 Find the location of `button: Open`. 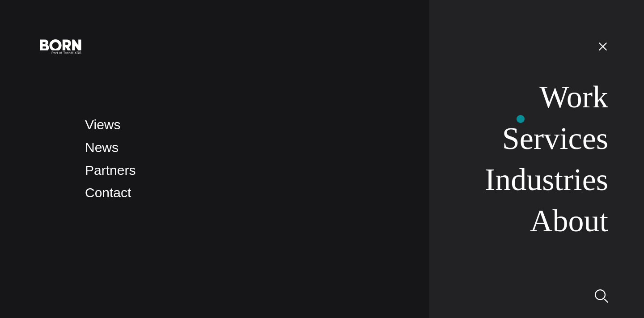

button: Open is located at coordinates (603, 46).